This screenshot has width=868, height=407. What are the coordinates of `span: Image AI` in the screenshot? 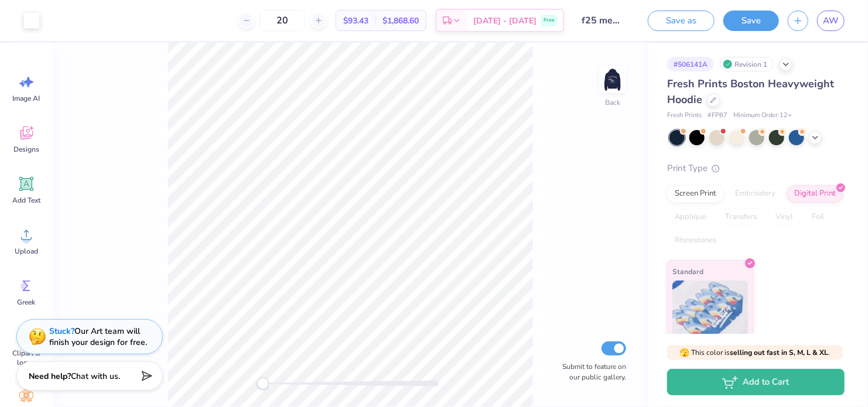 It's located at (26, 98).